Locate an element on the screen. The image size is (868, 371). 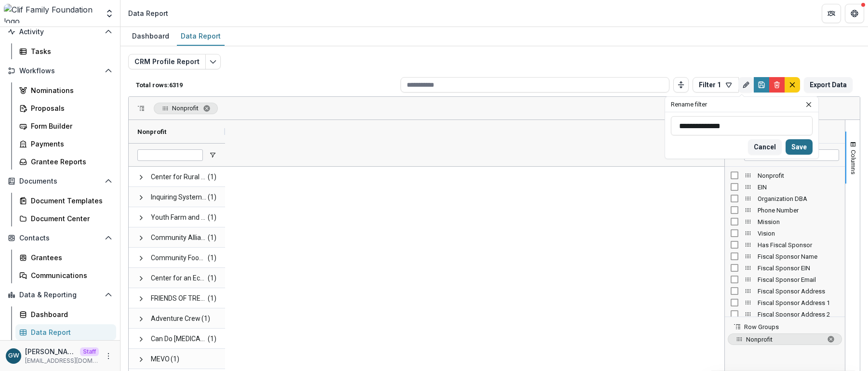
button: Get Help is located at coordinates (854, 13).